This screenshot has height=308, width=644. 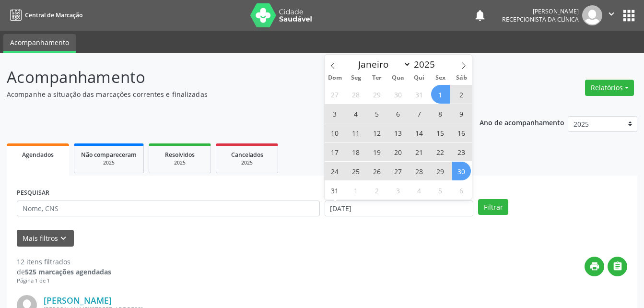 What do you see at coordinates (39, 43) in the screenshot?
I see `a: Acompanhamento` at bounding box center [39, 43].